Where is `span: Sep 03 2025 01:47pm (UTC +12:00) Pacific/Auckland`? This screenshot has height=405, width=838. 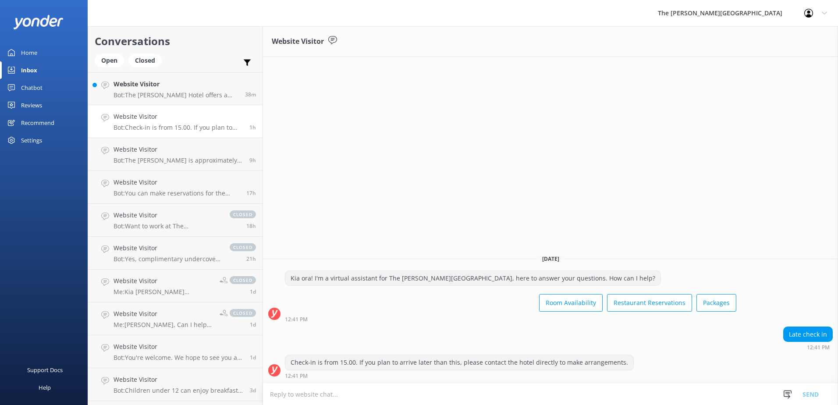
span: Sep 03 2025 01:47pm (UTC +12:00) Pacific/Auckland is located at coordinates (250, 94).